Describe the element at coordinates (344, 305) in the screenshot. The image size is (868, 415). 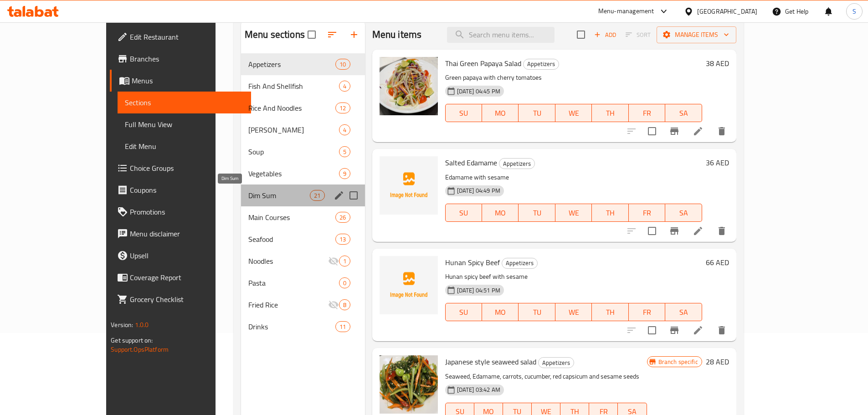
I see `span: 8` at that location.